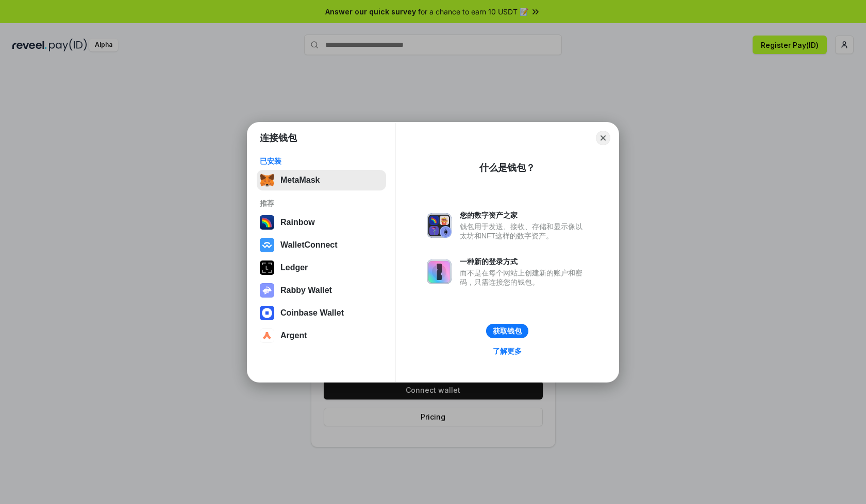 The height and width of the screenshot is (504, 866). I want to click on img: svg+xml,%3Csvg%20width%3D%22120%22%20height%3D%22120%22%20viewBox%3D%220%200%20120%20120%22%20fil..., so click(267, 223).